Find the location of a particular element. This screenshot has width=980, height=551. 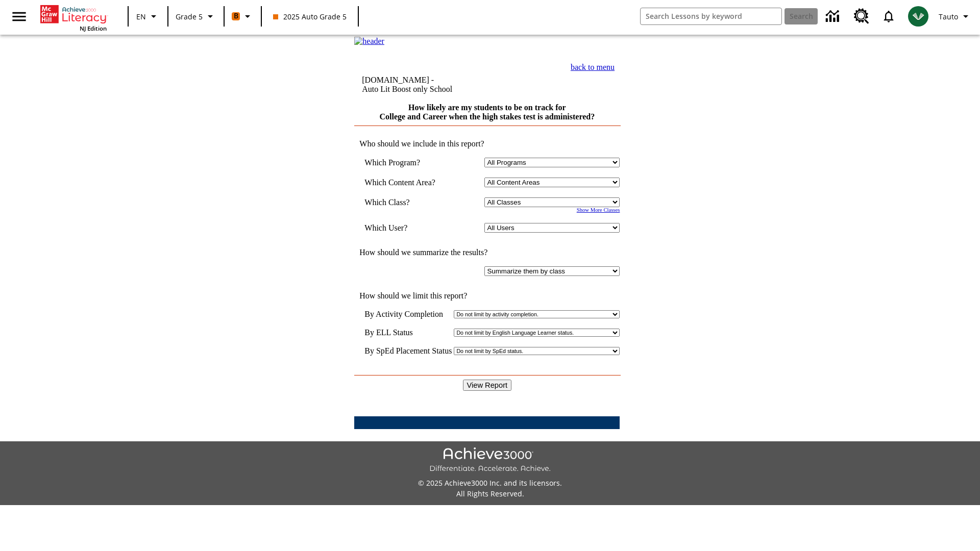

span: EN is located at coordinates (141, 16).